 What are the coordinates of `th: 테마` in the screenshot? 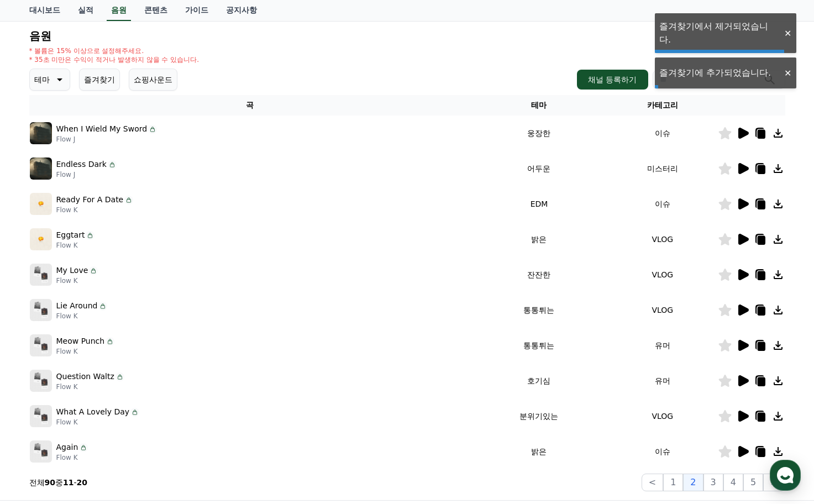 It's located at (539, 105).